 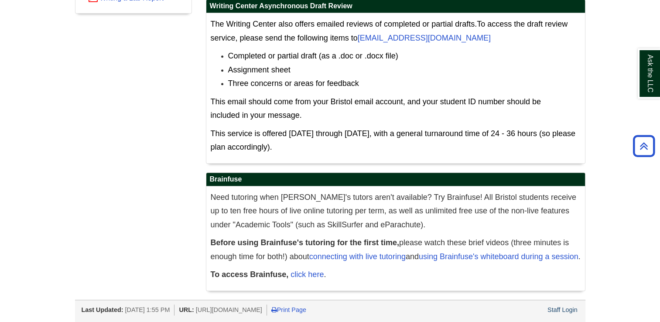 What do you see at coordinates (376, 109) in the screenshot?
I see `span: This email should come from your Bristol email account, and your student ID number should be incl...` at bounding box center [376, 109].